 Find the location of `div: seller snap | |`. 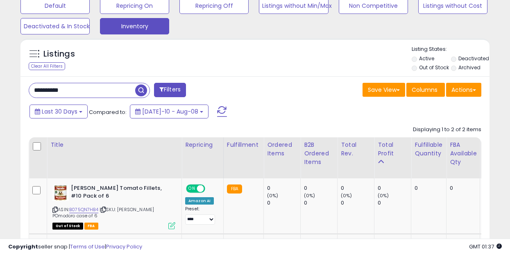

div: seller snap | | is located at coordinates (75, 246).